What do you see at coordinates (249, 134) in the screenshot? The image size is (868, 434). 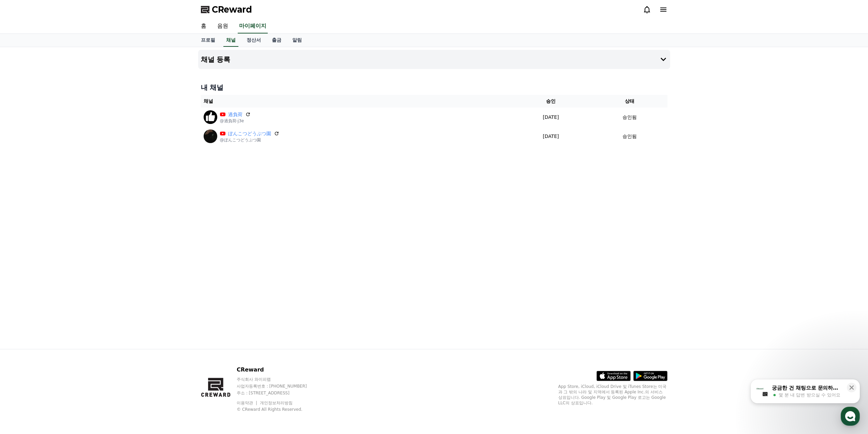 I see `a: ぽんこつどうぶつ園` at bounding box center [249, 134].